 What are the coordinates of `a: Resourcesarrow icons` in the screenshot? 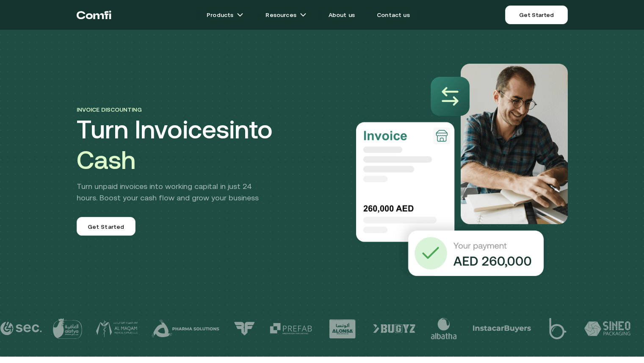 It's located at (286, 15).